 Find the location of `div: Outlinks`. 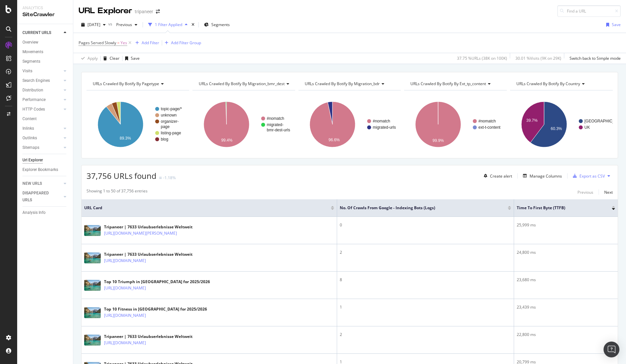

div: Outlinks is located at coordinates (30, 138).